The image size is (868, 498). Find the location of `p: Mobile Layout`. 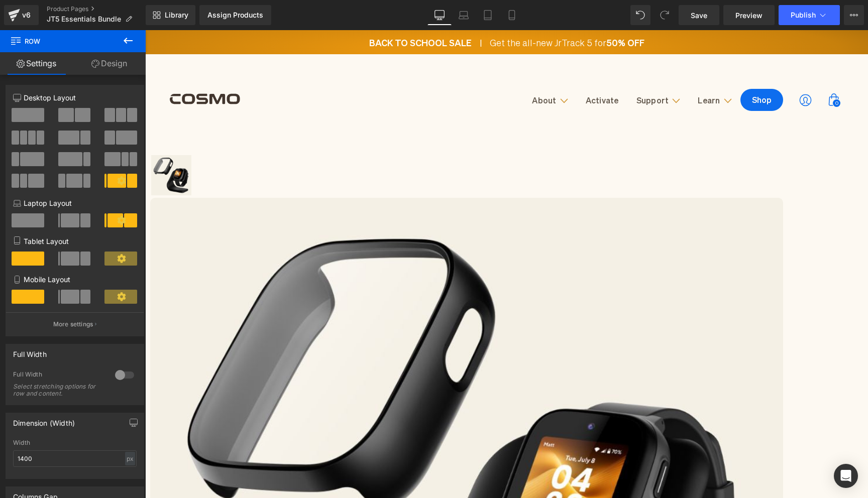

p: Mobile Layout is located at coordinates (75, 279).